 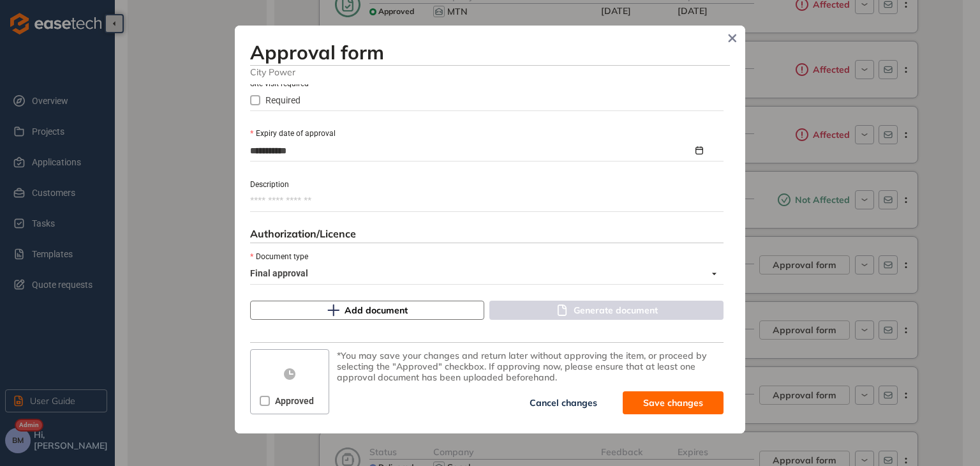 What do you see at coordinates (303, 234) in the screenshot?
I see `span: Authorization/Licence` at bounding box center [303, 234].